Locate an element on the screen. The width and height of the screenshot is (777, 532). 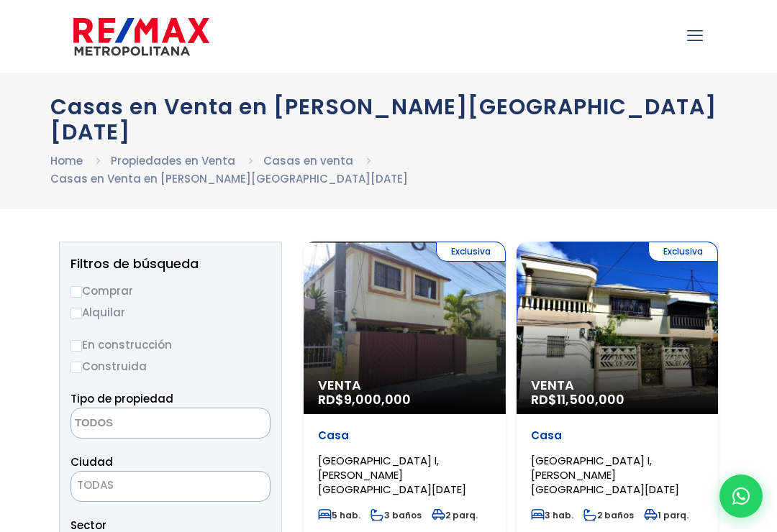
input: En construcción is located at coordinates (77, 346).